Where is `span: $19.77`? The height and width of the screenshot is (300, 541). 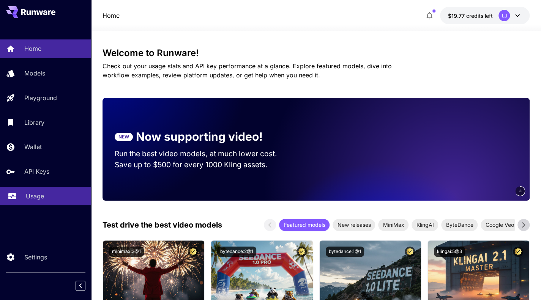
span: $19.77 is located at coordinates (457, 16).